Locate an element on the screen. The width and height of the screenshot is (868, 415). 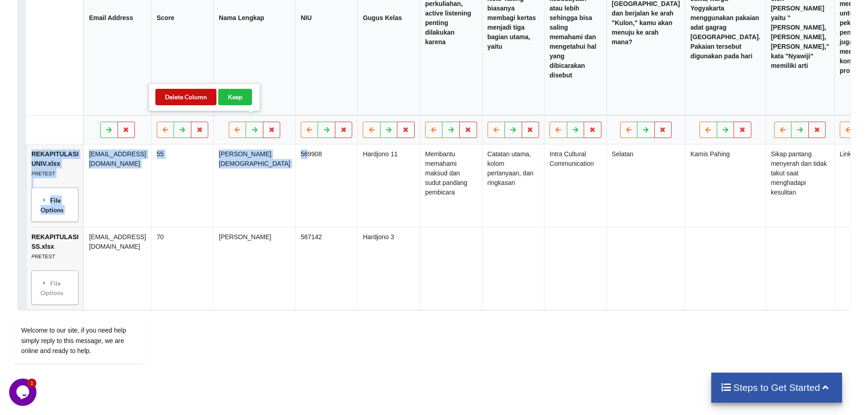
span: Welcome to our site, if you need help simply reply to this message, we are online and ready to help. is located at coordinates (64, 105).